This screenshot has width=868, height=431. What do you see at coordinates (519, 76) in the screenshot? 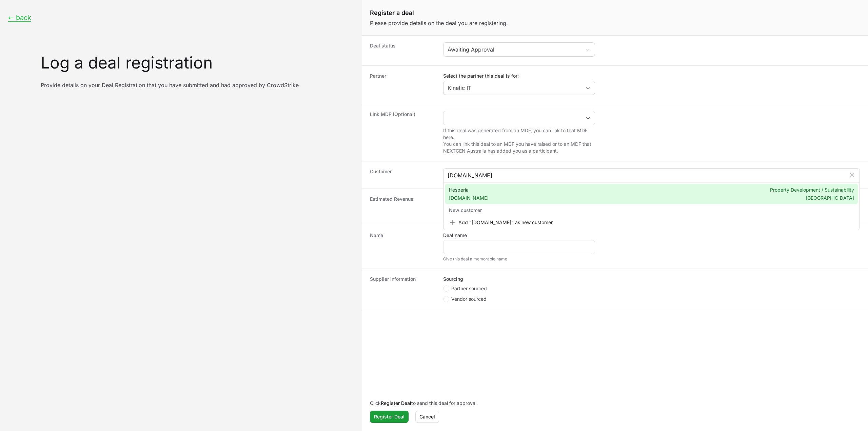
I see `label: Select the partner this deal is for:` at bounding box center [519, 76].